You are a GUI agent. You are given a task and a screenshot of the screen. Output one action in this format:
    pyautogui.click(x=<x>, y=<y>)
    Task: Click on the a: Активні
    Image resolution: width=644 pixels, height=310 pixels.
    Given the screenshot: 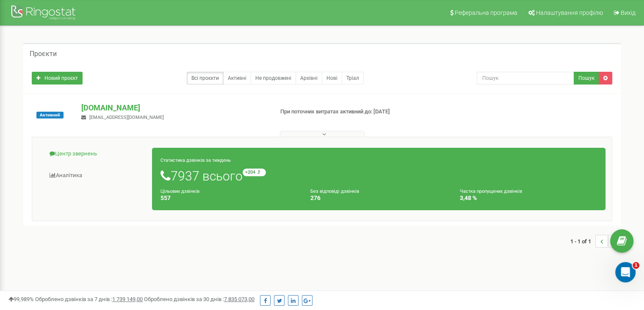 What is the action you would take?
    pyautogui.click(x=237, y=78)
    